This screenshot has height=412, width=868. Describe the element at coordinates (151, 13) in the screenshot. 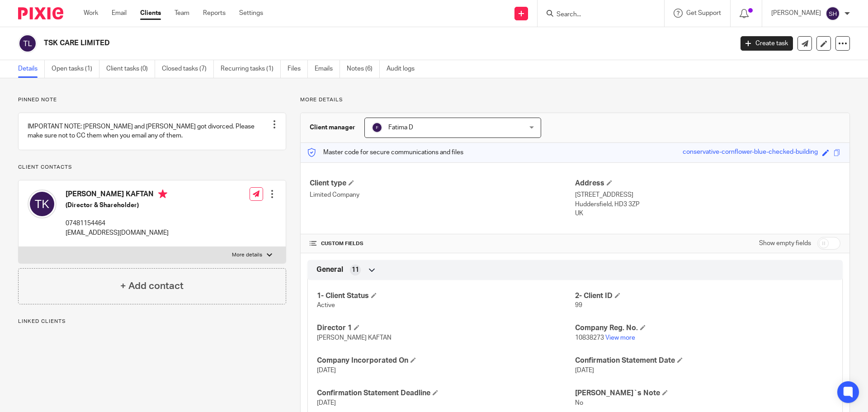

I see `a: Clients` at that location.